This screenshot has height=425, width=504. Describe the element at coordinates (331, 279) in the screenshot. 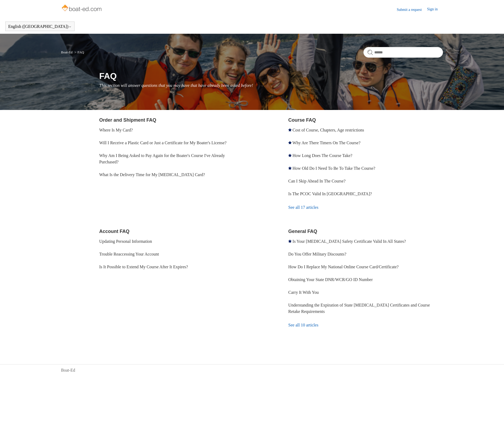

I see `a: Obtaining Your State DNR/WCR/GO ID Number` at that location.